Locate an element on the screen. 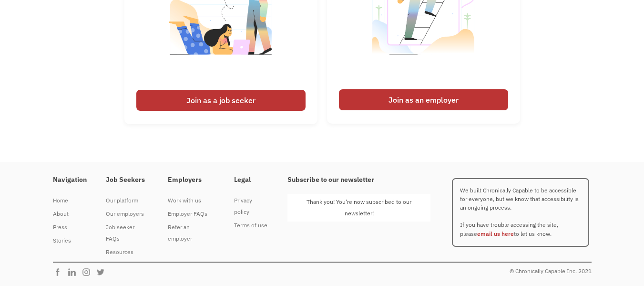  a: Work with us is located at coordinates (191, 201).